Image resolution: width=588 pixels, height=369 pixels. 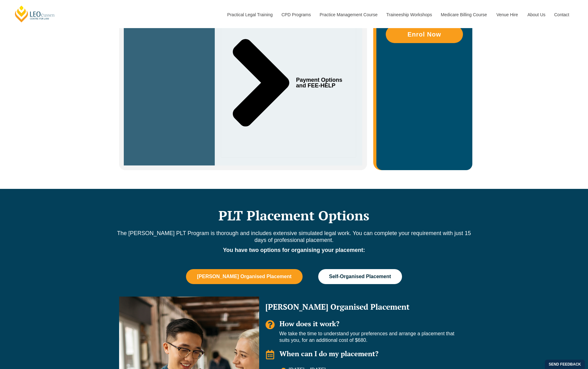 What do you see at coordinates (294, 215) in the screenshot?
I see `h2: PLT Placement Options` at bounding box center [294, 215].